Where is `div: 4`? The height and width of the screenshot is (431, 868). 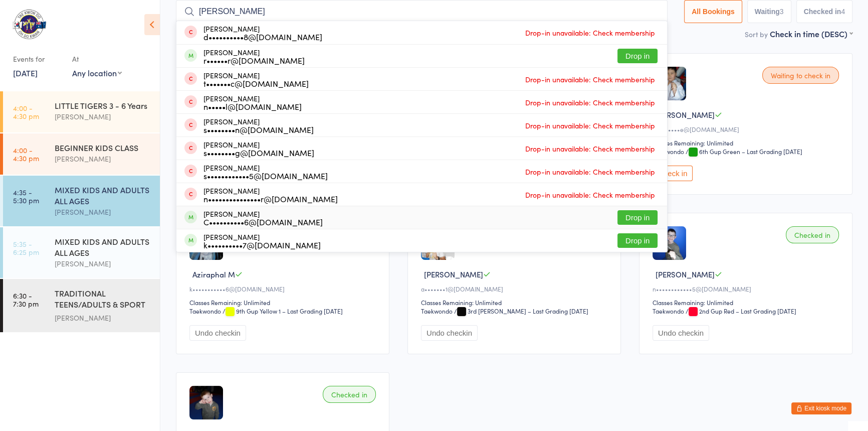 div: 4 is located at coordinates (843, 11).